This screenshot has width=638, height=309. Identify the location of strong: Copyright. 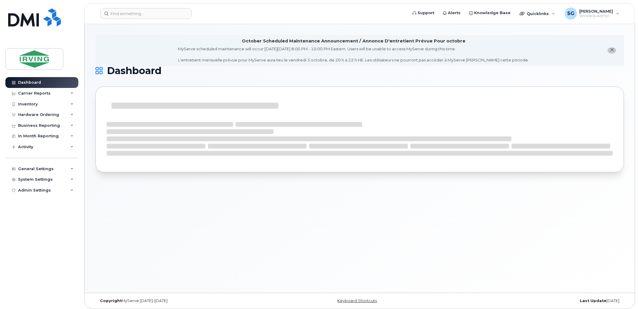
(111, 301).